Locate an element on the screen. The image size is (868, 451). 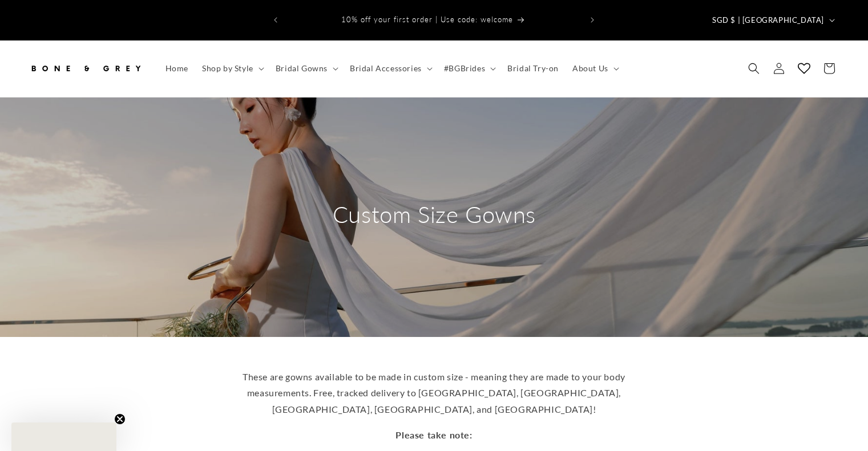
span: Home is located at coordinates (177, 69).